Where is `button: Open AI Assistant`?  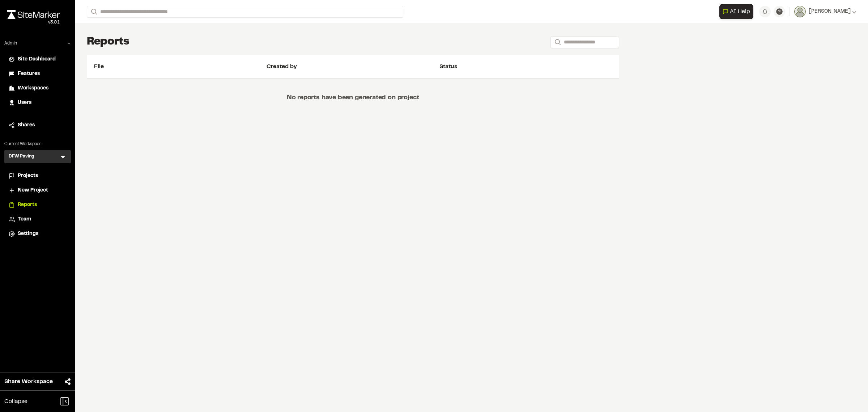 button: Open AI Assistant is located at coordinates (736, 12).